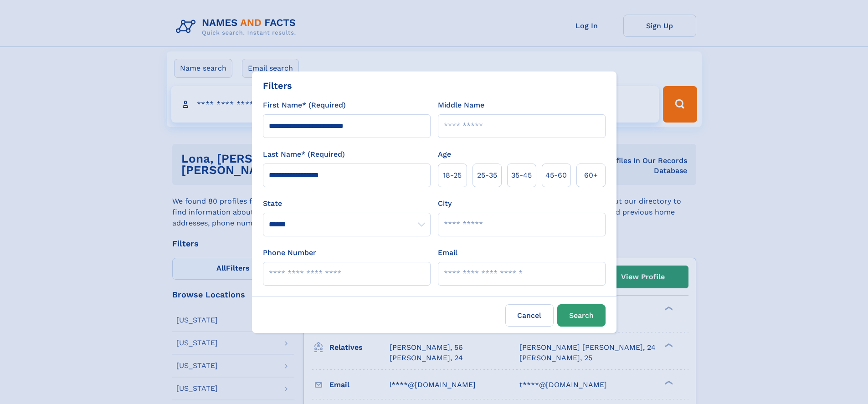 This screenshot has width=868, height=404. I want to click on span: 45‑60, so click(556, 176).